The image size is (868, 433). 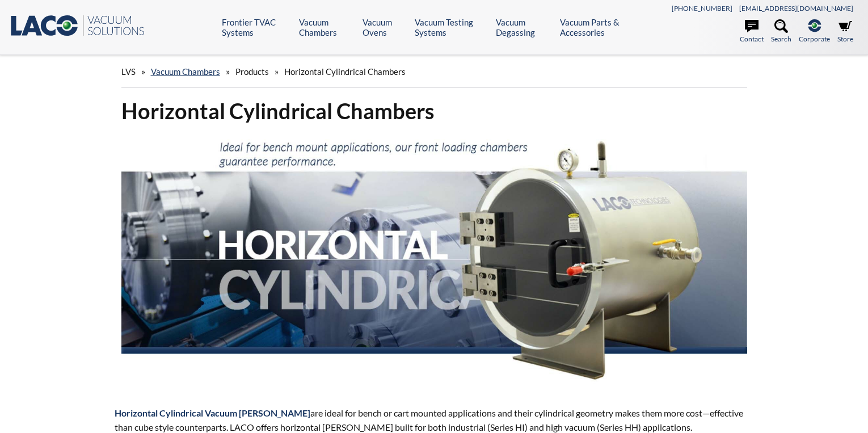 I want to click on a: Vacuum Ovens, so click(x=384, y=27).